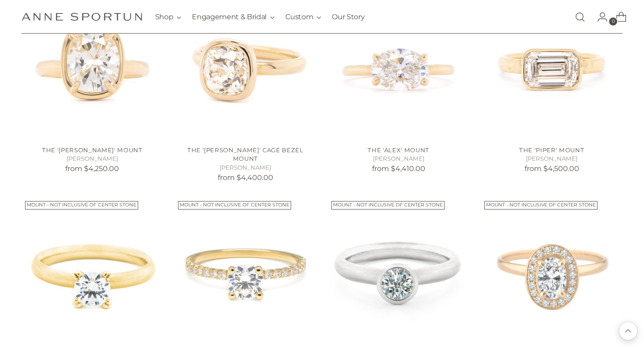 This screenshot has height=347, width=644. What do you see at coordinates (245, 269) in the screenshot?
I see `img: Solitaire Bridal Mount W/ Fishtail Hearts + Arrows Diamond Shoulders - Anne Sportun Fine Jewellery` at bounding box center [245, 269].